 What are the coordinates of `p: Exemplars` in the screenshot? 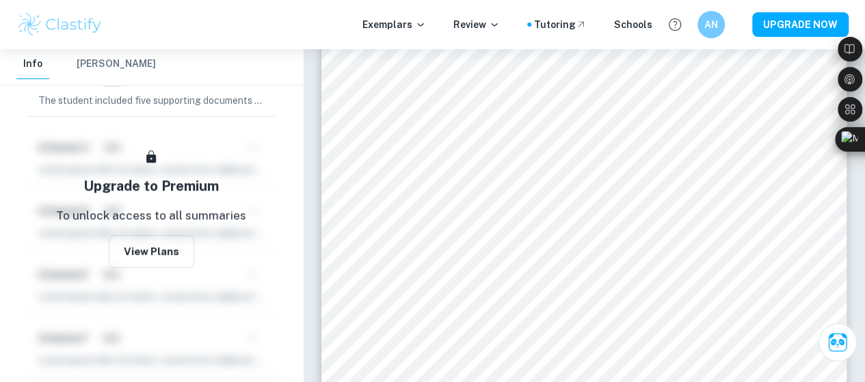 It's located at (394, 25).